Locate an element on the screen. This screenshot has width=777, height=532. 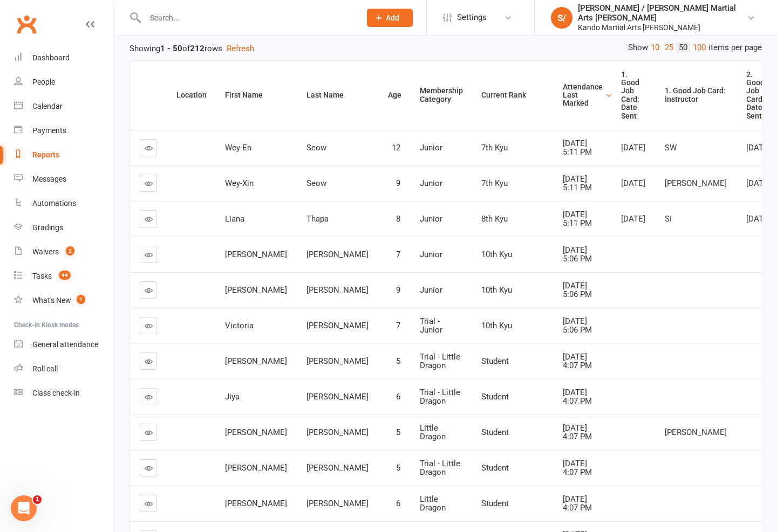
a: Messages is located at coordinates (64, 179).